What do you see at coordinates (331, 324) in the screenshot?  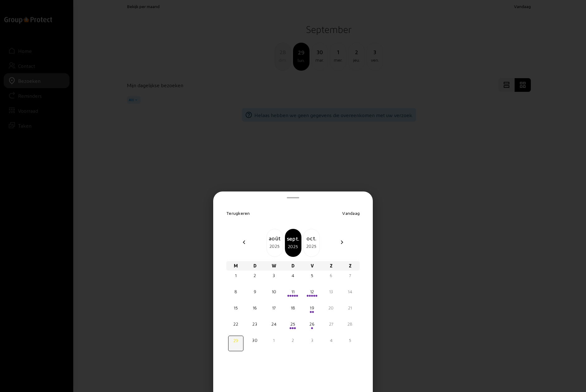 I see `div: 27` at bounding box center [331, 324].